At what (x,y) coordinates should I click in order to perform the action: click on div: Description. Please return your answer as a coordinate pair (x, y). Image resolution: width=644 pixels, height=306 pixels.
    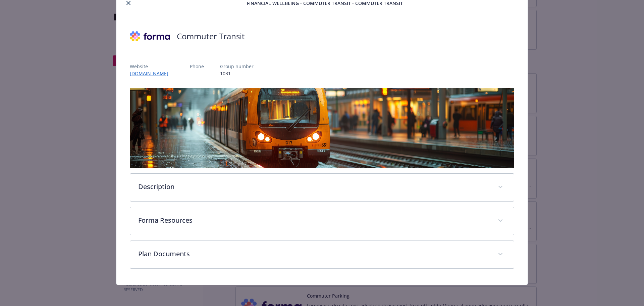
    Looking at the image, I should click on (322, 187).